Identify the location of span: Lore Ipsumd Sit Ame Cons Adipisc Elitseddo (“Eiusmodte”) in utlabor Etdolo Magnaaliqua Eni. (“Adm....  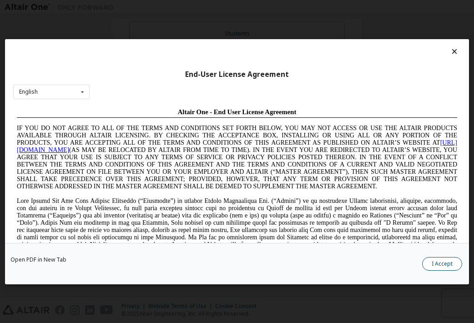
(224, 129).